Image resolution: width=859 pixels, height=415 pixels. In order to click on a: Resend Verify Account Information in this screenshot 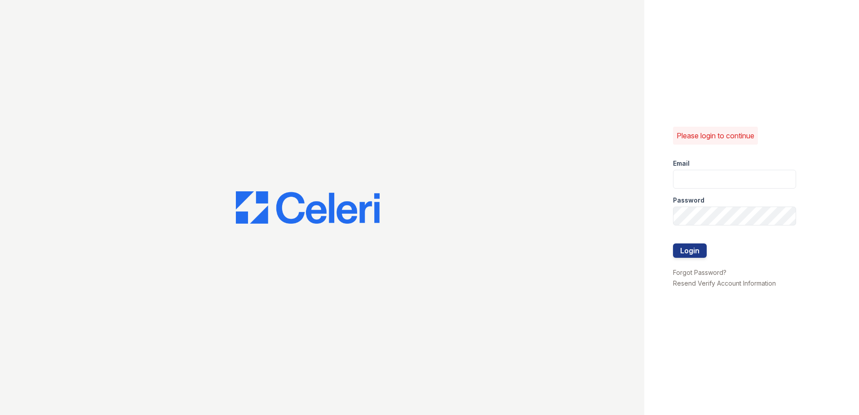, I will do `click(724, 283)`.